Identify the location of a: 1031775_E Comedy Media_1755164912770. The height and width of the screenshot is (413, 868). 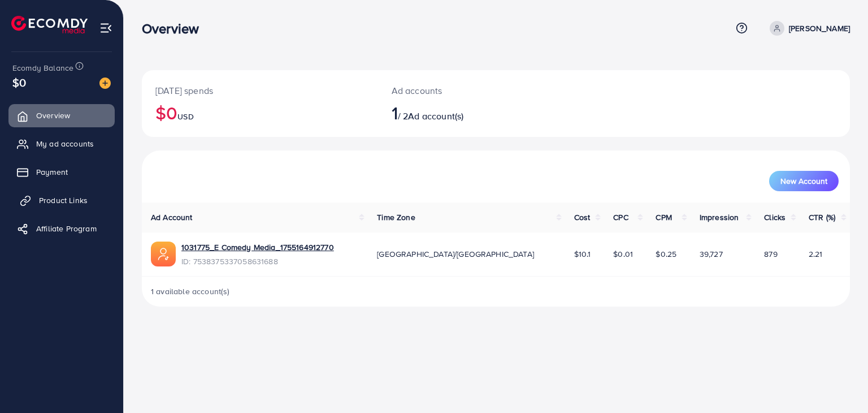
(258, 247).